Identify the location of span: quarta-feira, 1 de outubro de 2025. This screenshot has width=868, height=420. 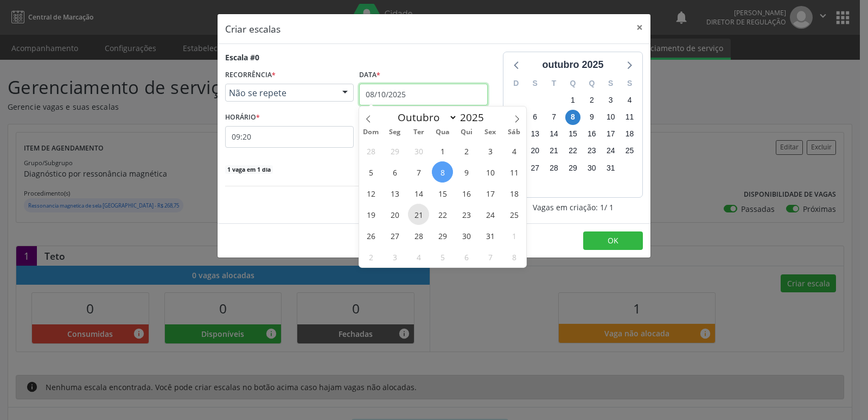
(573, 100).